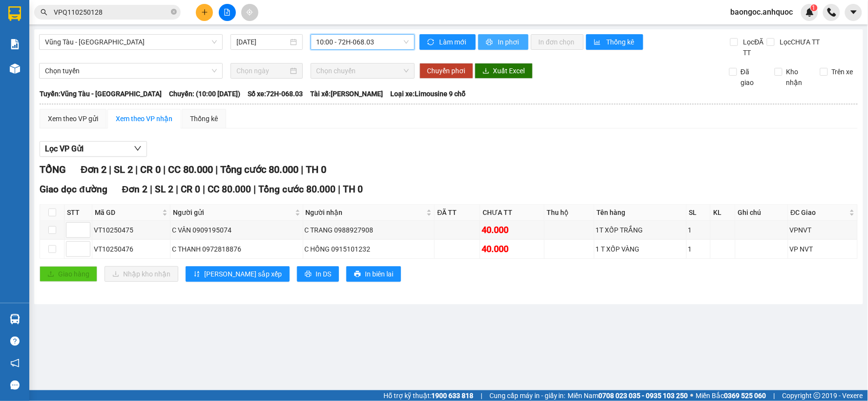  I want to click on span: sort-ascending, so click(197, 275).